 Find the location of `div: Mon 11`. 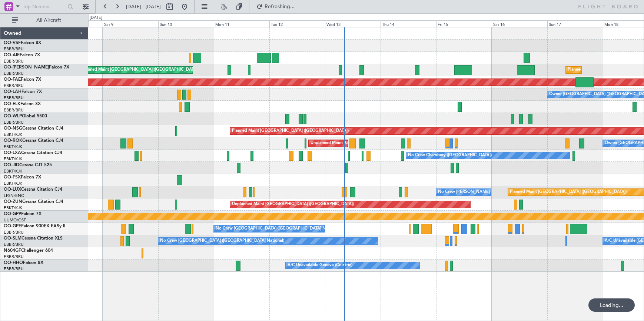

div: Mon 11 is located at coordinates (242, 24).